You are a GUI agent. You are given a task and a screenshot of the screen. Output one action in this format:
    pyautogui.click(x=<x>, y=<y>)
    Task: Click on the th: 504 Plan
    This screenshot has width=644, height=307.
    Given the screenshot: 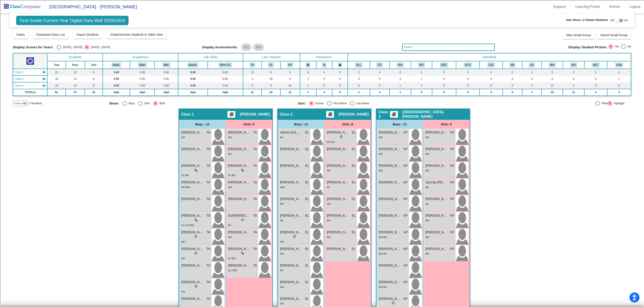 What is the action you would take?
    pyautogui.click(x=400, y=65)
    